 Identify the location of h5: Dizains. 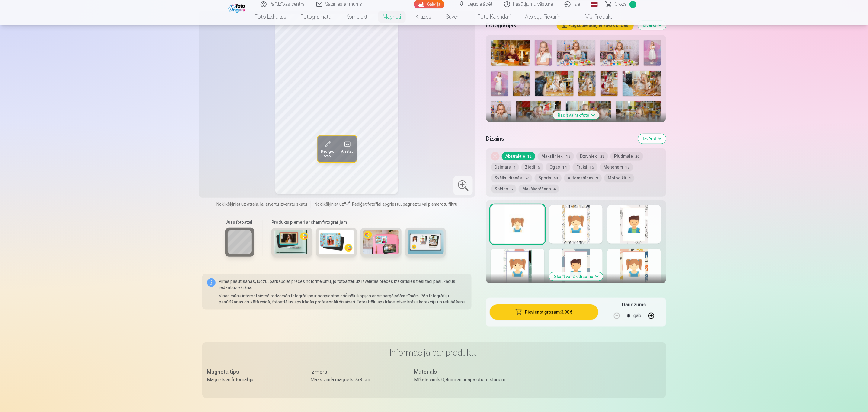
(559, 139).